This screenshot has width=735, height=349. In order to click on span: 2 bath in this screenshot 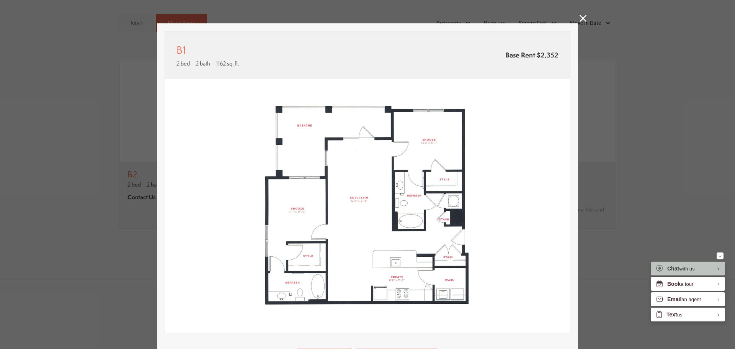, I will do `click(203, 63)`.